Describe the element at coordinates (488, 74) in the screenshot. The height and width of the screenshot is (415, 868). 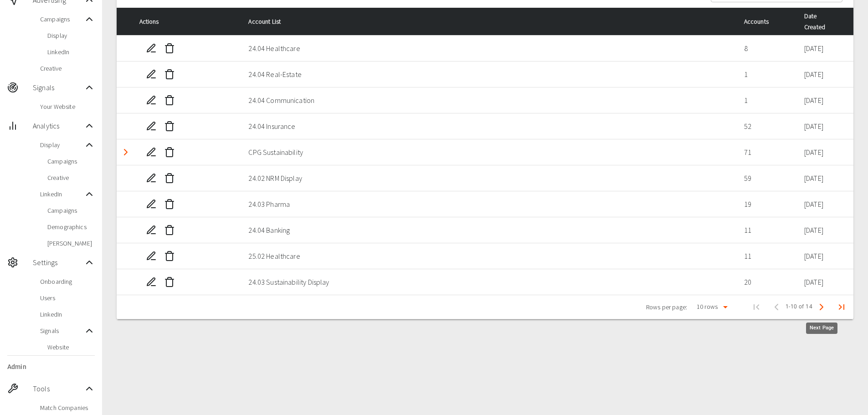
I see `p: 24.04 Real-Estate` at that location.